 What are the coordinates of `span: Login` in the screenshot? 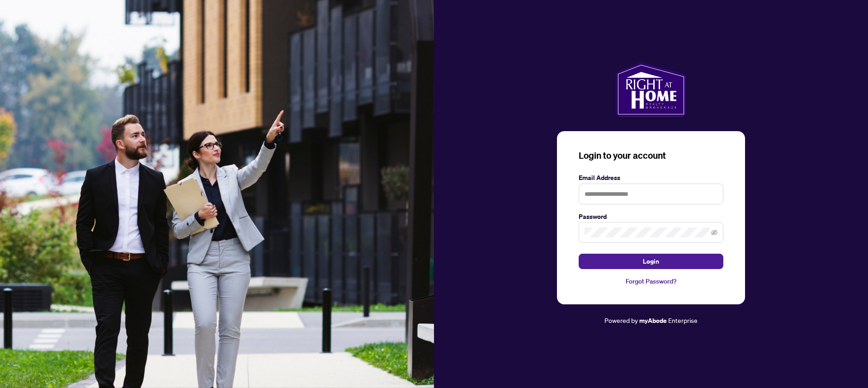 It's located at (651, 262).